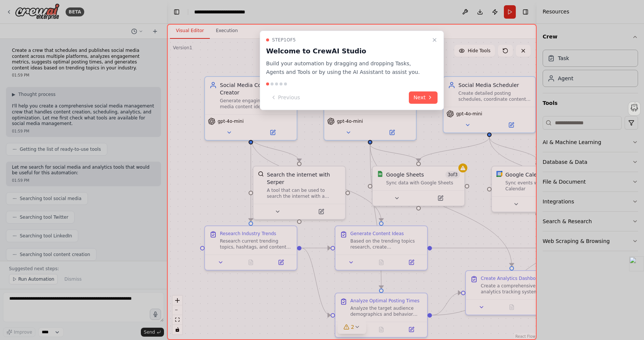 This screenshot has width=644, height=340. What do you see at coordinates (177, 12) in the screenshot?
I see `button: Hide left sidebar` at bounding box center [177, 12].